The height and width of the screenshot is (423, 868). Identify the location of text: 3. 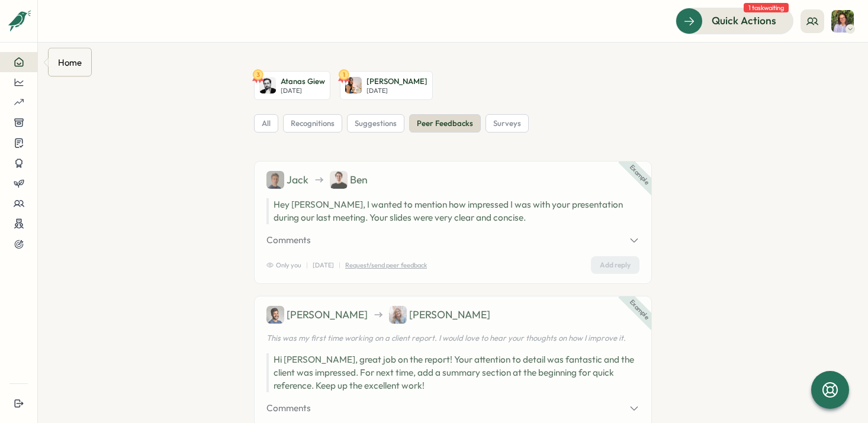
(258, 74).